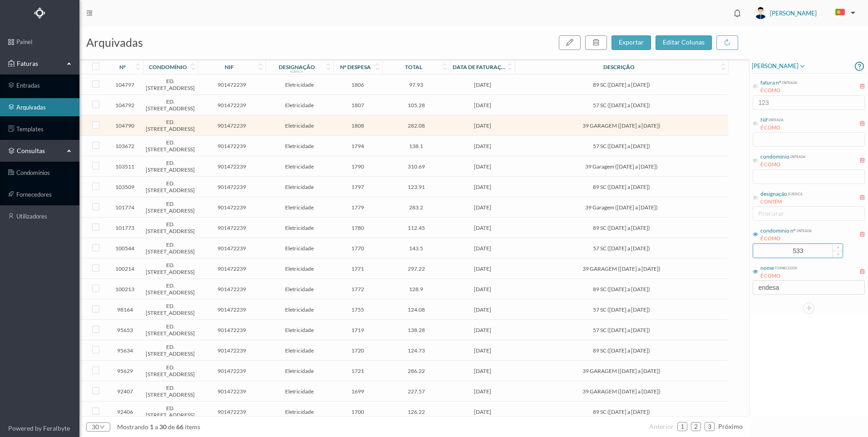 The width and height of the screenshot is (868, 437). Describe the element at coordinates (737, 13) in the screenshot. I see `i: icon: bell` at that location.